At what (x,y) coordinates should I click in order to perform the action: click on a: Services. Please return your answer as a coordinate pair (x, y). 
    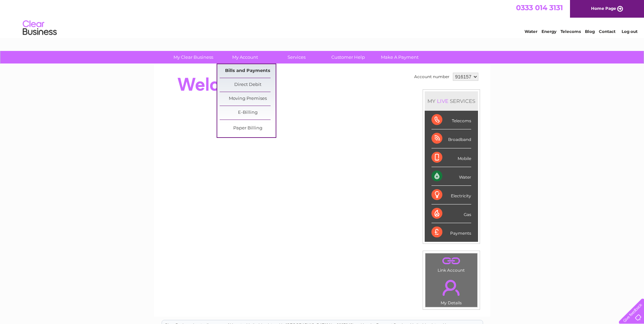
    Looking at the image, I should click on (297, 57).